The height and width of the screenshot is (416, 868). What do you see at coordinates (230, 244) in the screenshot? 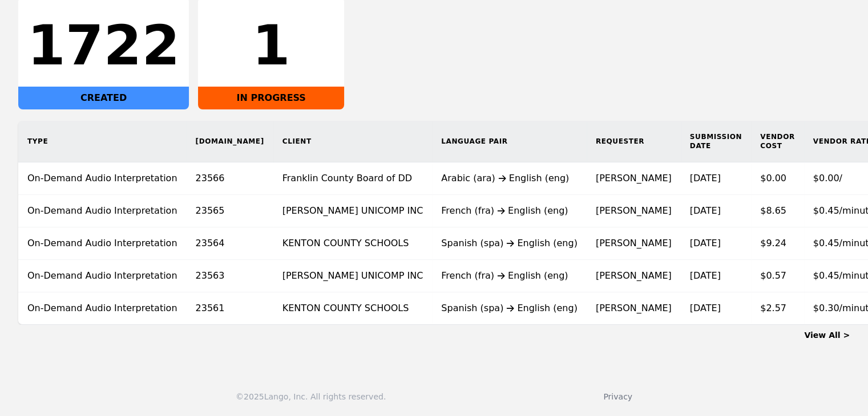
I see `td: 23564` at bounding box center [230, 244].